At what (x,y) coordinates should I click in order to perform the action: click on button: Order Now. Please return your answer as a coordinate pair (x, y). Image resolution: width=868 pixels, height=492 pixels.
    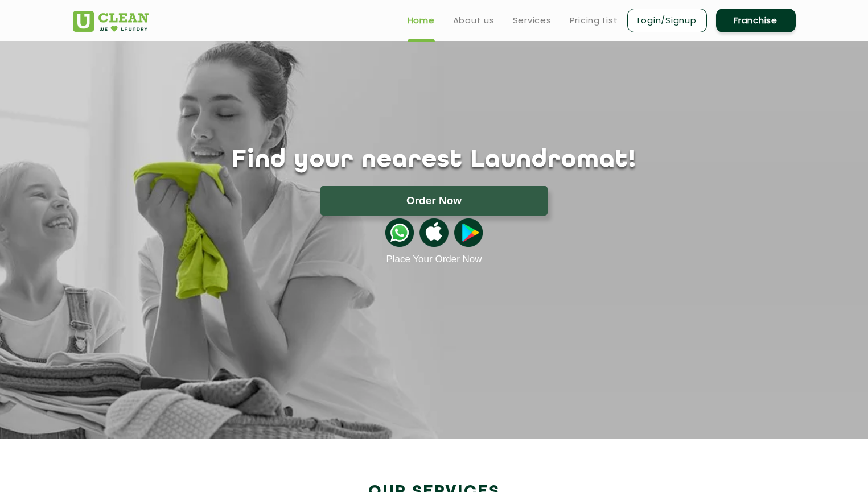
    Looking at the image, I should click on (434, 201).